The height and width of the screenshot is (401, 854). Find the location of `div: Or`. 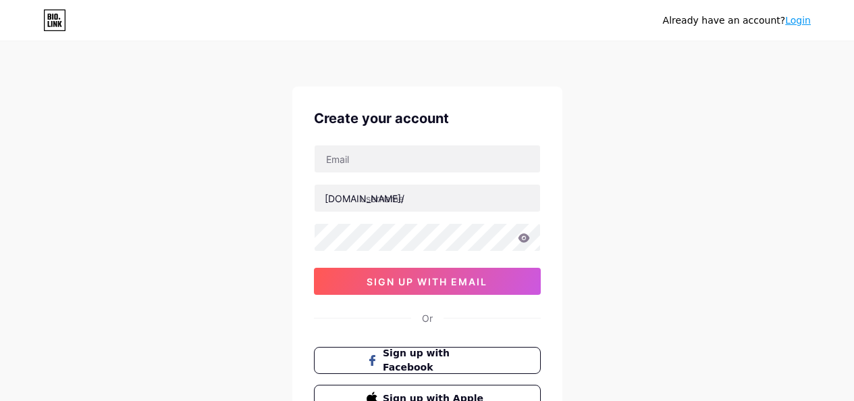

div: Or is located at coordinates (428, 317).